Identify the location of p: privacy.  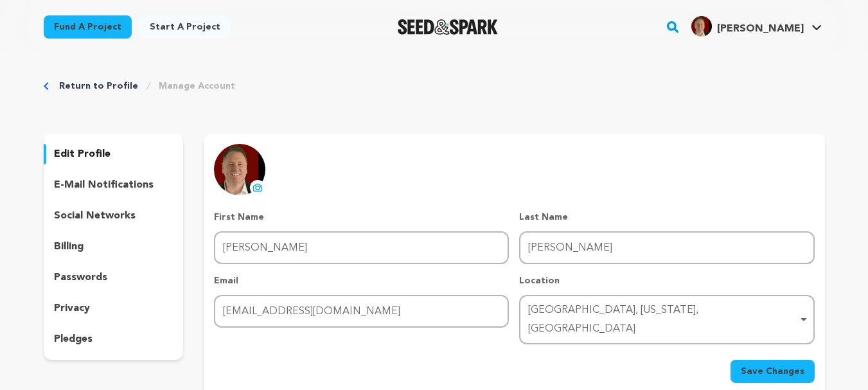
(72, 309).